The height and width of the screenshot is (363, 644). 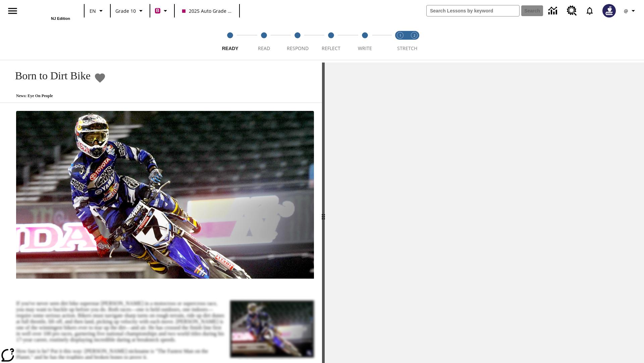 What do you see at coordinates (590, 11) in the screenshot?
I see `a: Notifications` at bounding box center [590, 11].